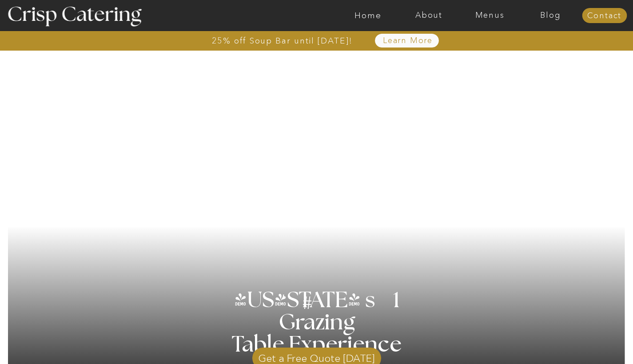 The image size is (633, 364). I want to click on a: Learn More, so click(408, 41).